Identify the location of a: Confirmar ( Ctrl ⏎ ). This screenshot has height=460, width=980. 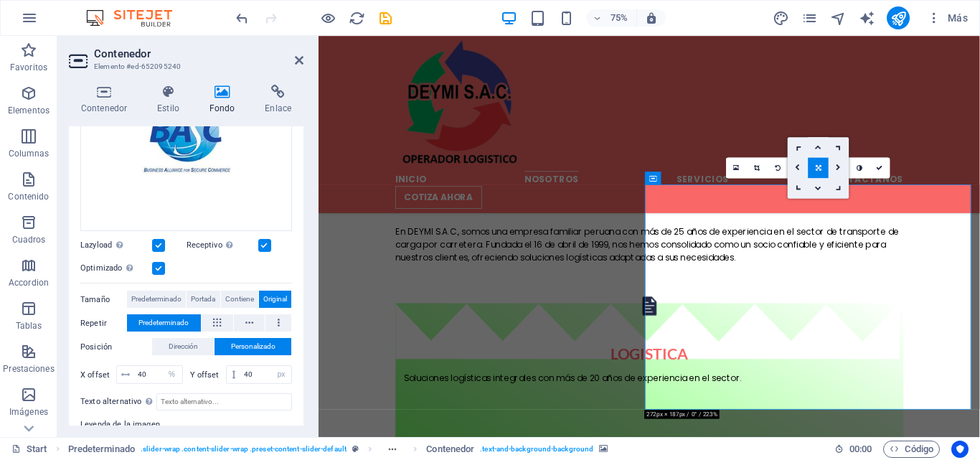
(880, 168).